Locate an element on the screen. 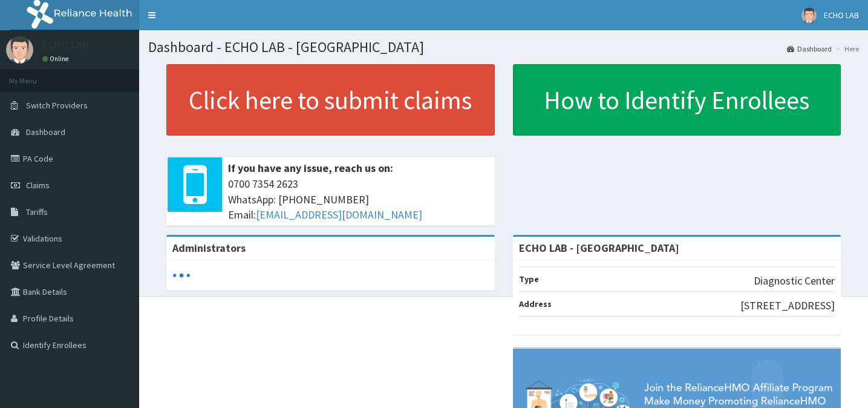 The width and height of the screenshot is (868, 408). span: Switch Providers is located at coordinates (57, 106).